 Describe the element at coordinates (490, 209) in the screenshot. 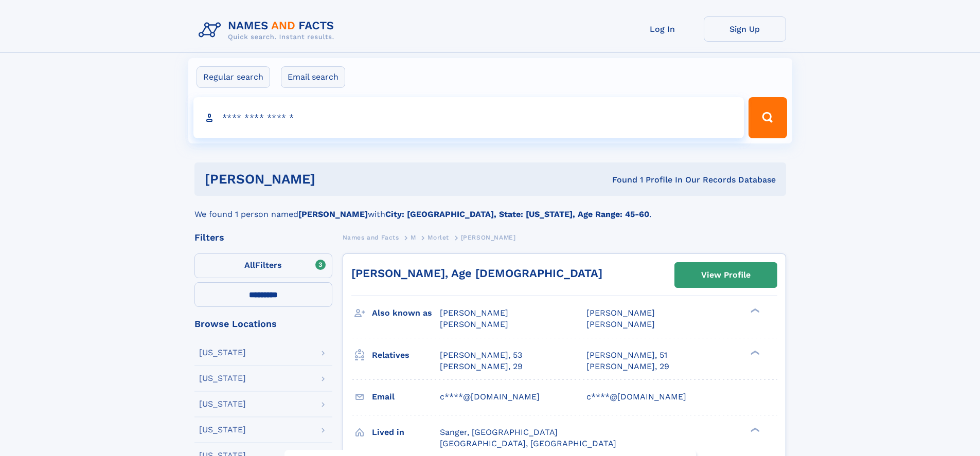

I see `div: We found 1 person named with .` at that location.